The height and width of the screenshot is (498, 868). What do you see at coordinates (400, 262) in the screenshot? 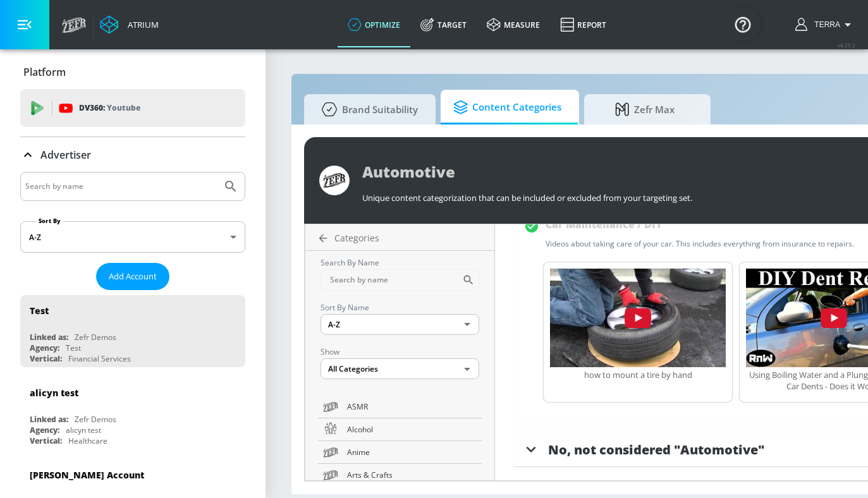
I see `p: Search By Name` at bounding box center [400, 262].